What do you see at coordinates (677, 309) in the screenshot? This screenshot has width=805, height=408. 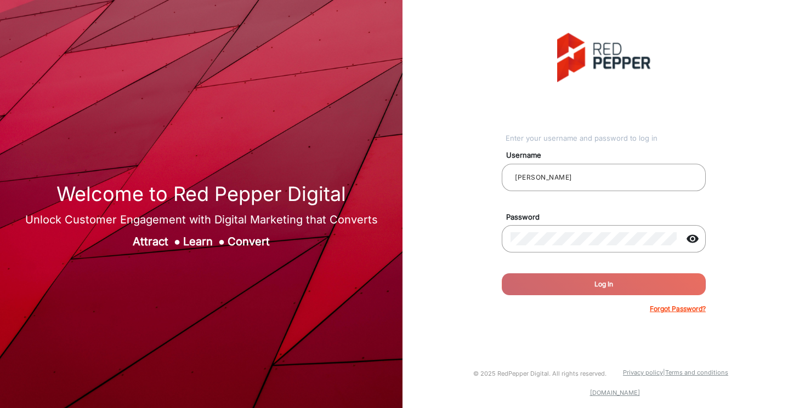 I see `p: Forgot Password?` at bounding box center [677, 309].